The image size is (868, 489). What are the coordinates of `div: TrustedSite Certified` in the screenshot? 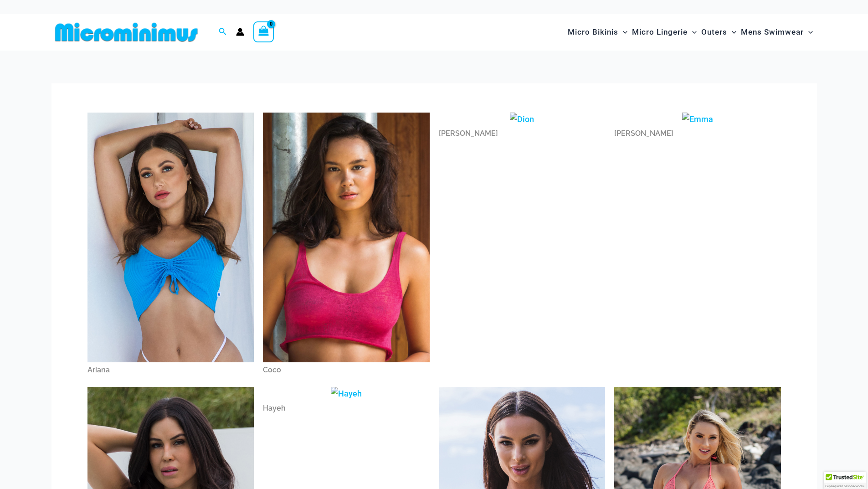 It's located at (845, 480).